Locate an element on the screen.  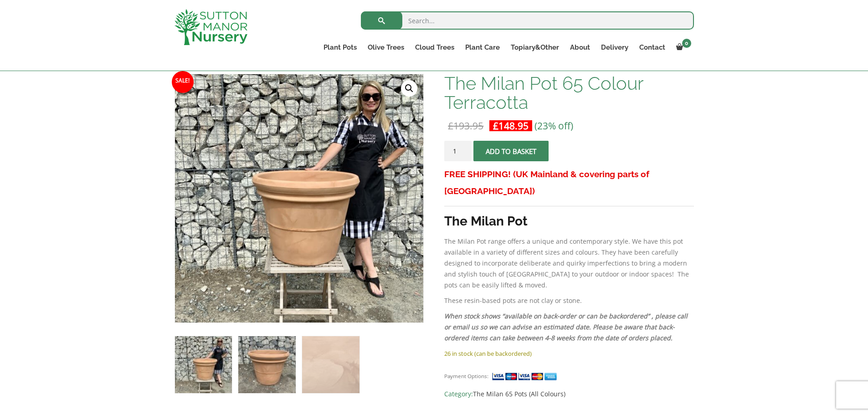
img: The Milan Pot 65 Colour Terracotta - Image 3 is located at coordinates (330, 364).